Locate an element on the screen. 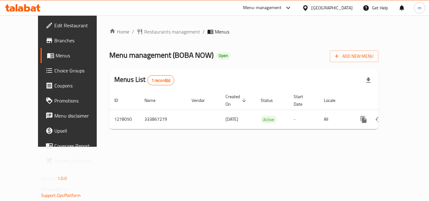  span: Coverage Report is located at coordinates (79, 146).